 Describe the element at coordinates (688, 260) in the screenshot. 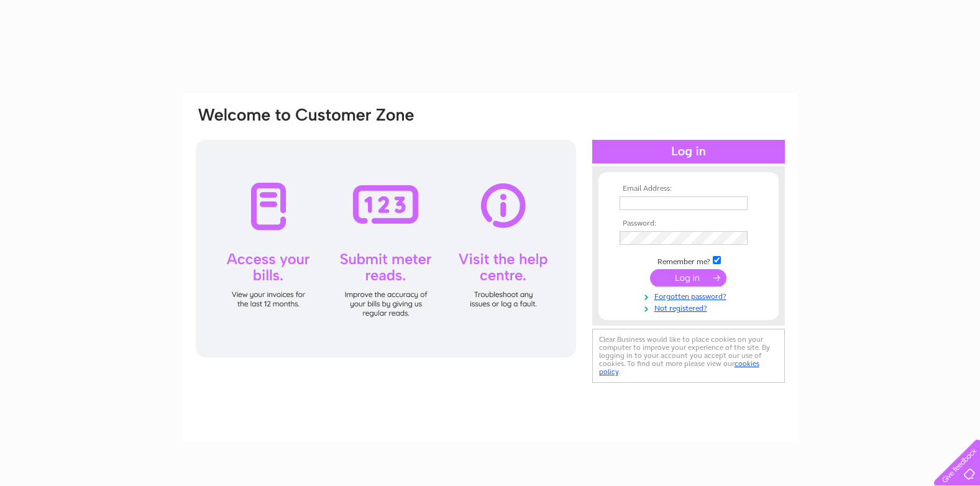

I see `td: Remember me?` at that location.